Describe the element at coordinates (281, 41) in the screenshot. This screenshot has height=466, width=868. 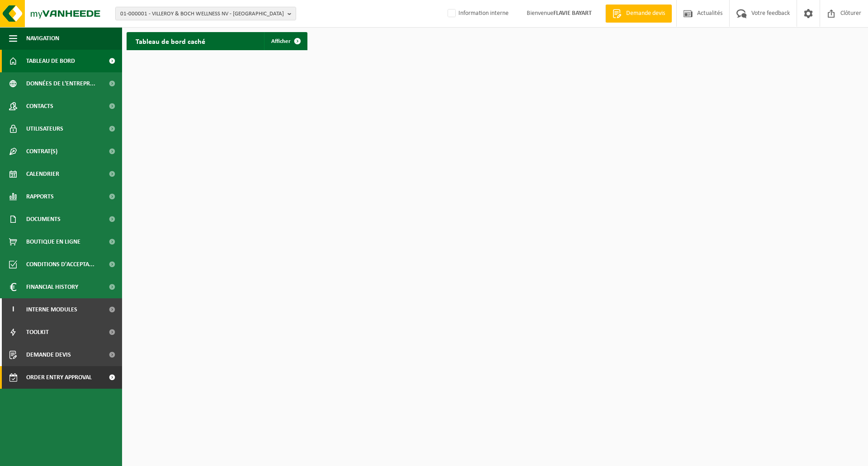
I see `span: Afficher` at that location.